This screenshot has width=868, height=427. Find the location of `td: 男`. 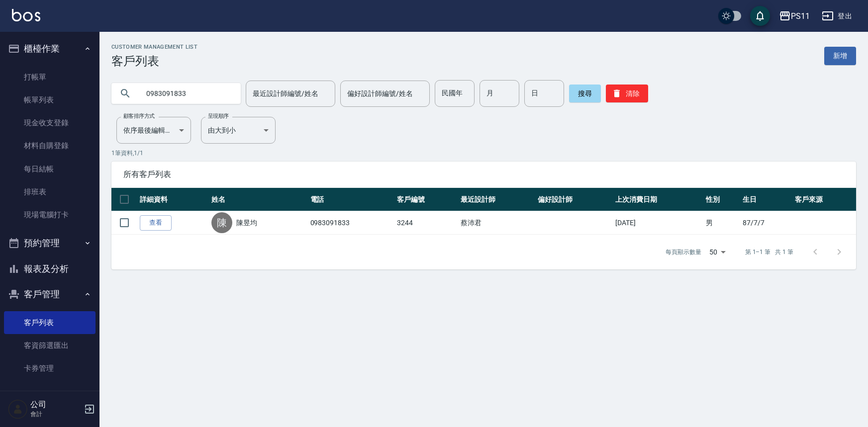

td: 男 is located at coordinates (722, 223).